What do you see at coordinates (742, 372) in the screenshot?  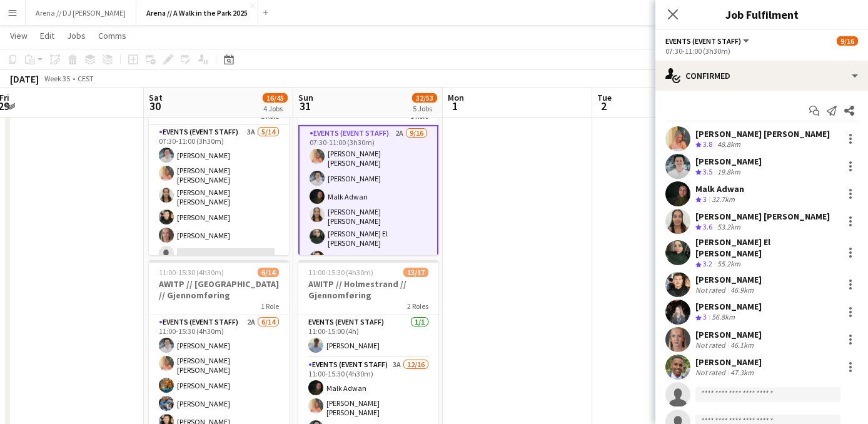 I see `div: 47.3km` at bounding box center [742, 372].